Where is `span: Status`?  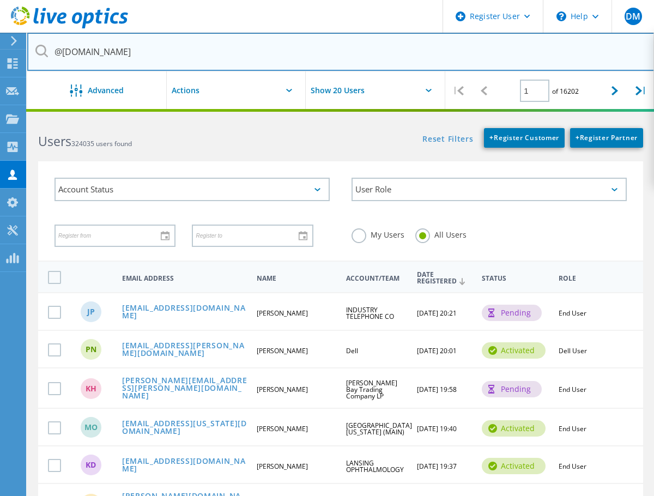 span: Status is located at coordinates (515, 278).